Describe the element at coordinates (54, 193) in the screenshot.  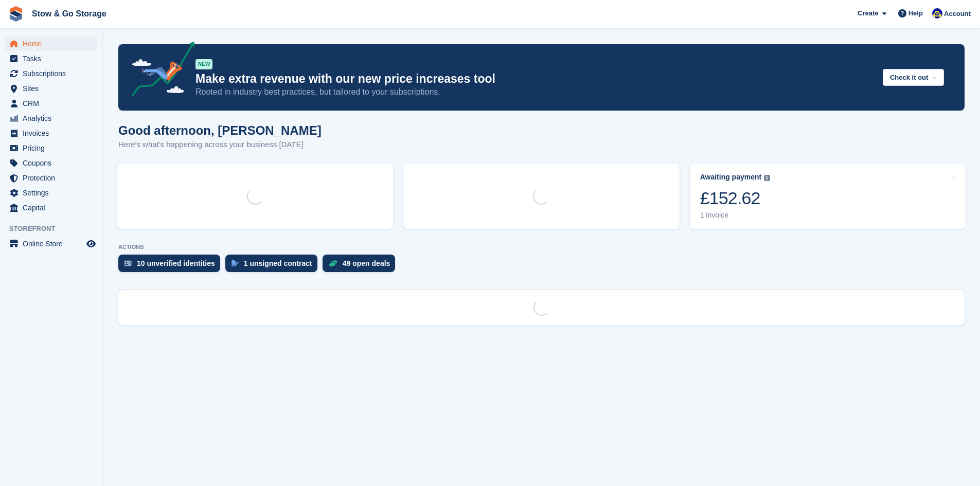
I see `span: Settings` at that location.